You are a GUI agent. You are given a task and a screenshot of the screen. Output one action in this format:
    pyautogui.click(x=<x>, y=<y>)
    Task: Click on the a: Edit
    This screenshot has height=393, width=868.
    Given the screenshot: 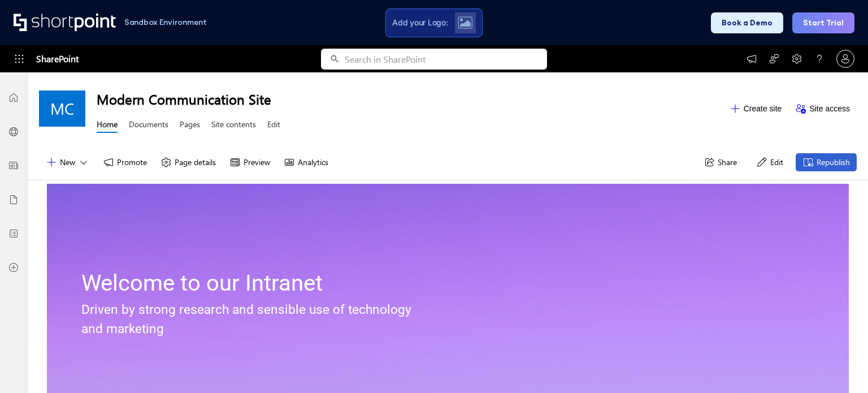 What is the action you would take?
    pyautogui.click(x=273, y=126)
    